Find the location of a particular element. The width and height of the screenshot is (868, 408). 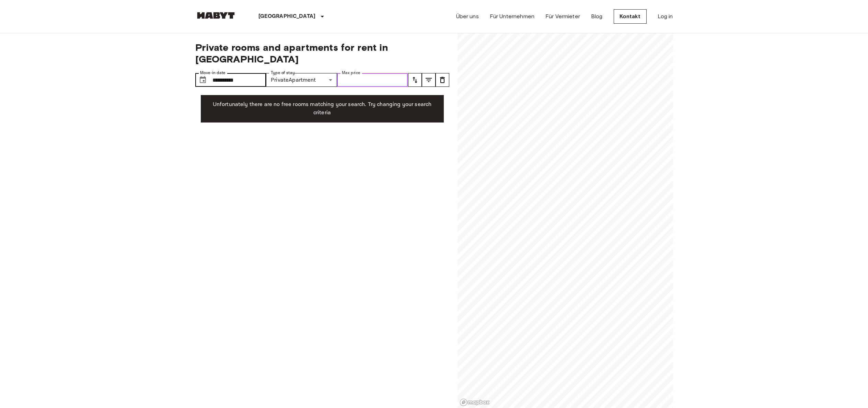

label: Max price is located at coordinates (351, 73).